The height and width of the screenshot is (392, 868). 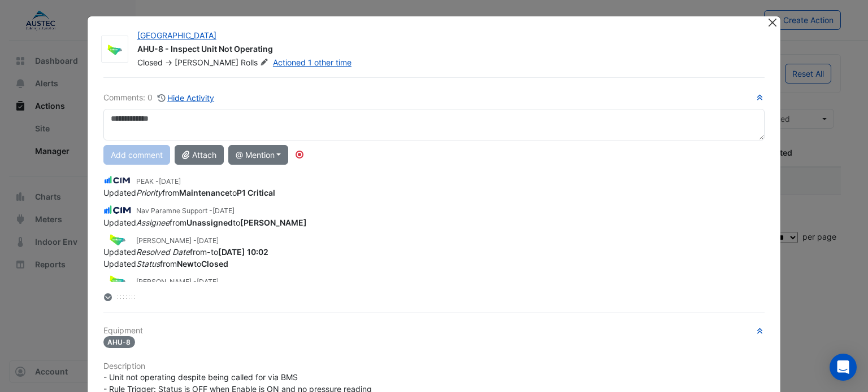 What do you see at coordinates (312, 62) in the screenshot?
I see `a: Actioned 1 other time` at bounding box center [312, 62].